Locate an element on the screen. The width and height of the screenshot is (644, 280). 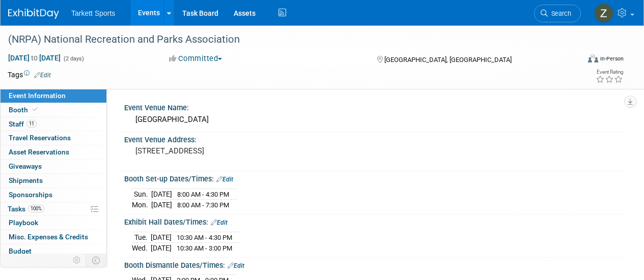
a: Shipments is located at coordinates (53, 180).